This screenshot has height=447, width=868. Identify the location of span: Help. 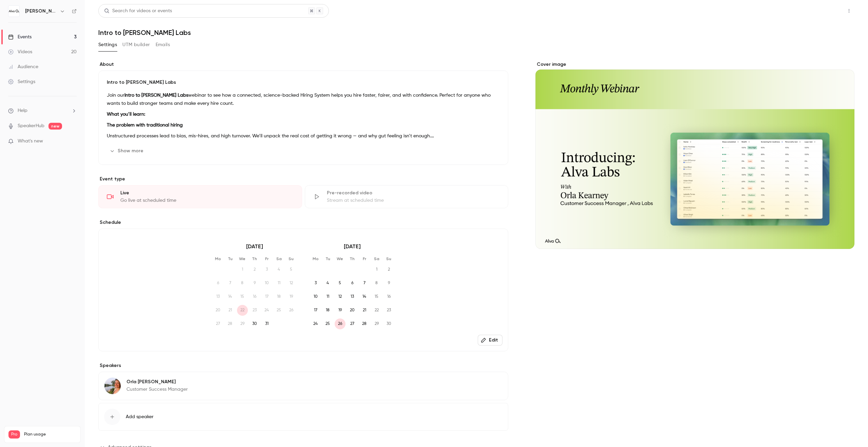
(22, 111).